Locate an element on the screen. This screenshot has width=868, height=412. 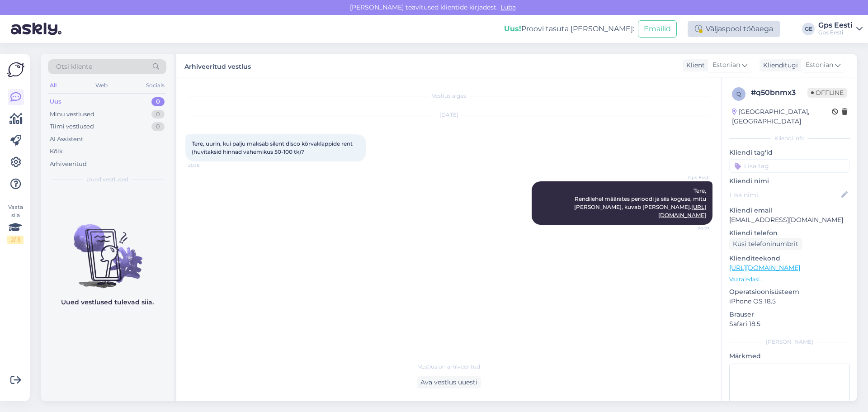
div: Kõik is located at coordinates (56, 152).